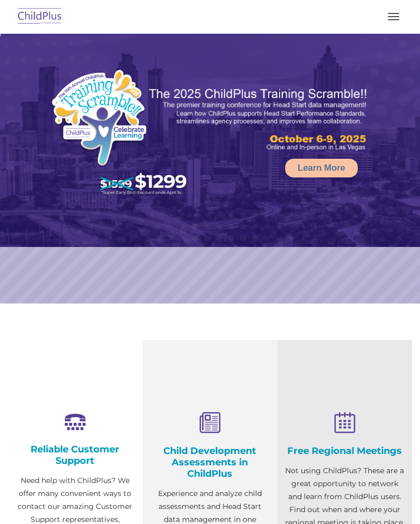 The width and height of the screenshot is (420, 524). Describe the element at coordinates (345, 451) in the screenshot. I see `h4: Free Regional Meetings` at that location.